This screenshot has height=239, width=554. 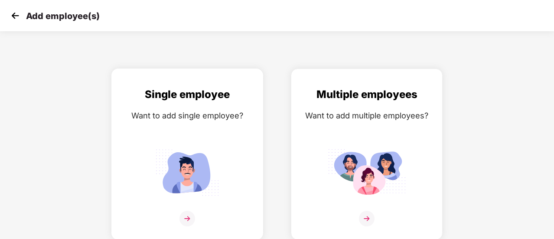 I want to click on img: svg+xml;base64,PHN2ZyB4bWxucz0iaHR0cDovL3d3dy53My5vcmcvMjAwMC9zdmciIHdpZHRoPSIzMCIgaGVpZ2h0PSIzMC..., so click(x=15, y=16).